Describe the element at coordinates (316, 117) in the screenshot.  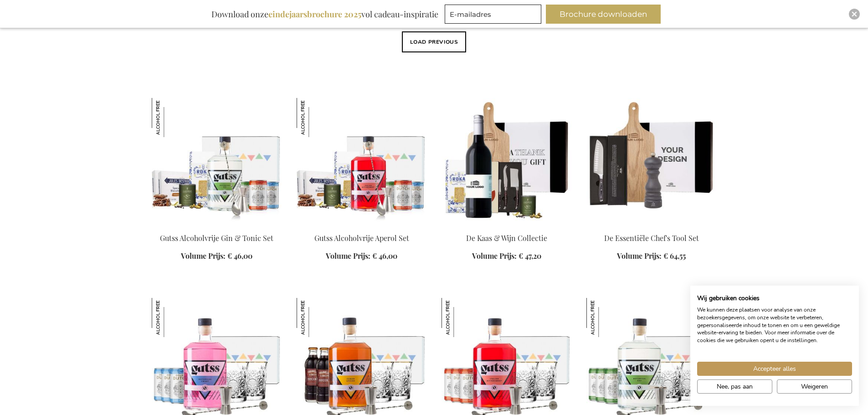
I see `img: Gutss Alcoholvrije Aperol Set` at that location.